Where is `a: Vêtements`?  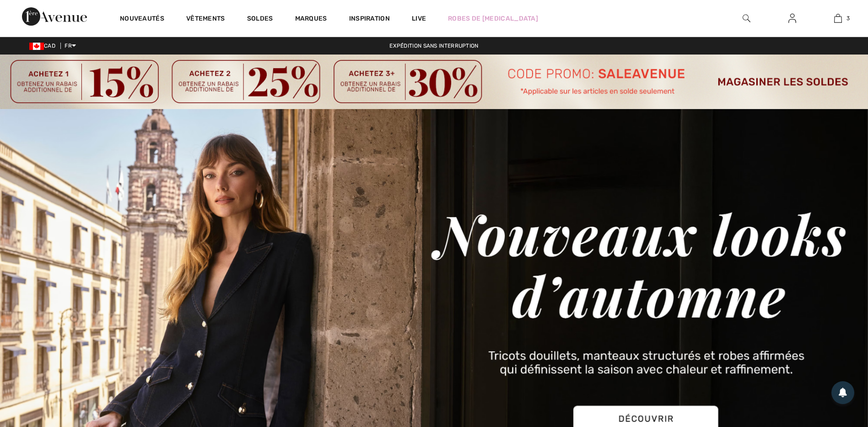
a: Vêtements is located at coordinates (206, 19).